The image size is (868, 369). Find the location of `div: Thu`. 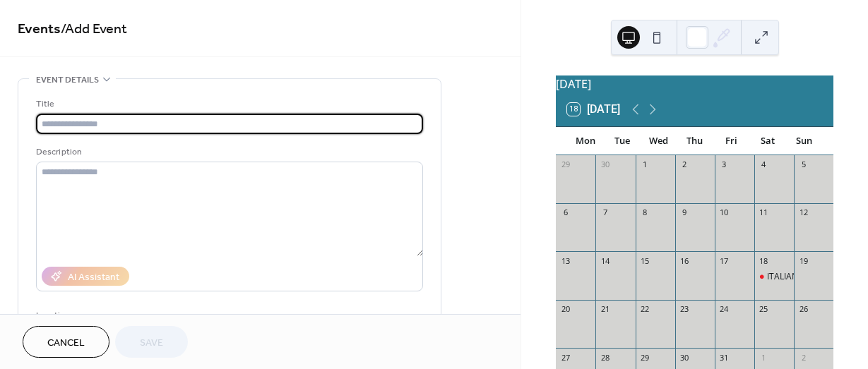

div: Thu is located at coordinates (695, 141).